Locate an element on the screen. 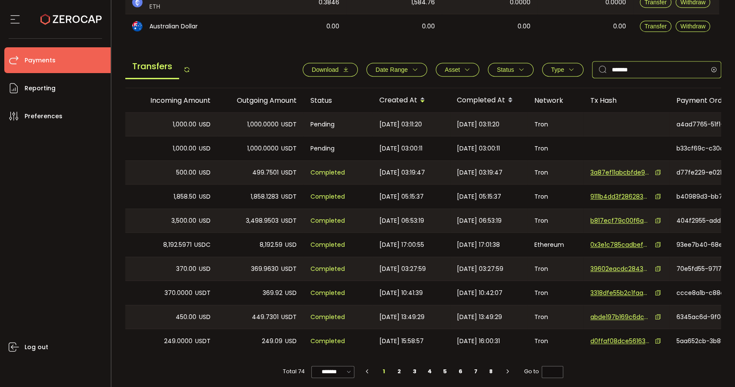 The width and height of the screenshot is (735, 387). span: 369.92 is located at coordinates (272, 293).